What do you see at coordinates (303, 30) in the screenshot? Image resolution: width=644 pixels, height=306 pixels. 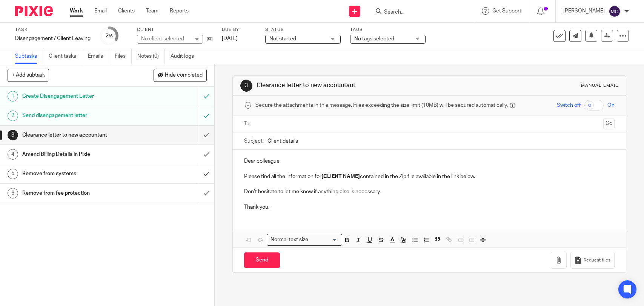 I see `label: Status` at bounding box center [303, 30].